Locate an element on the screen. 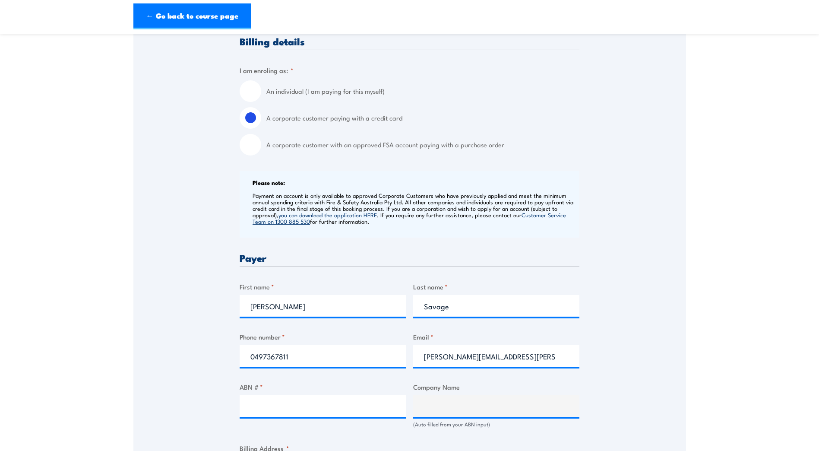 The width and height of the screenshot is (819, 451). h3: Billing details is located at coordinates (409, 41).